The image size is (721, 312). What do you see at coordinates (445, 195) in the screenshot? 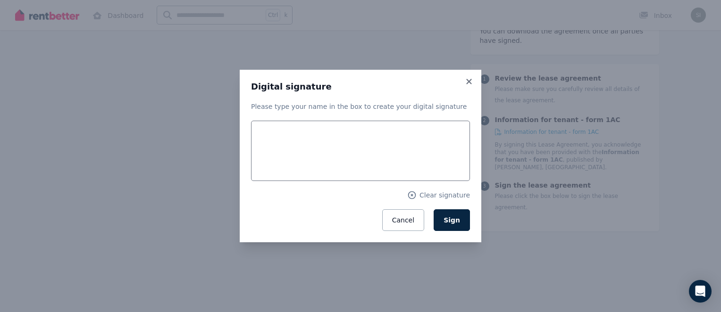
I see `span: Clear signature` at bounding box center [445, 195].